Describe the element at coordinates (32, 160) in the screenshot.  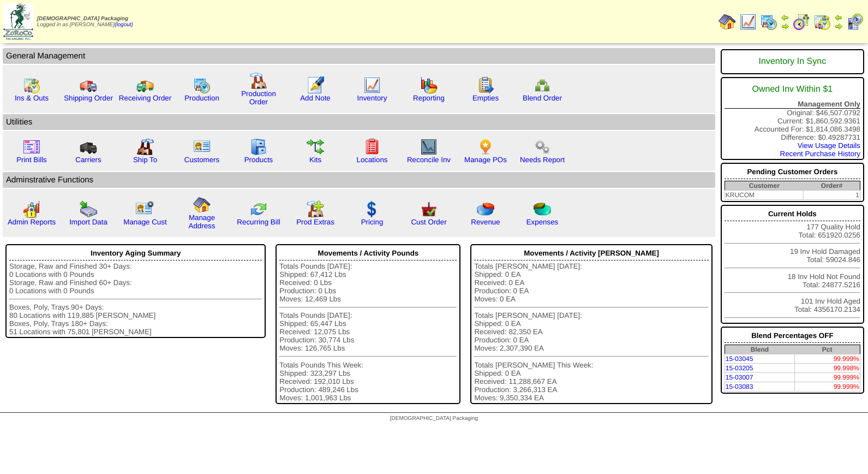
I see `a: Print Bills` at that location.